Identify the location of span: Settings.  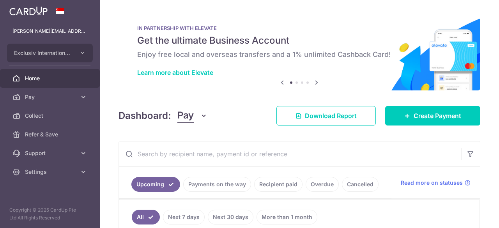
(51, 172).